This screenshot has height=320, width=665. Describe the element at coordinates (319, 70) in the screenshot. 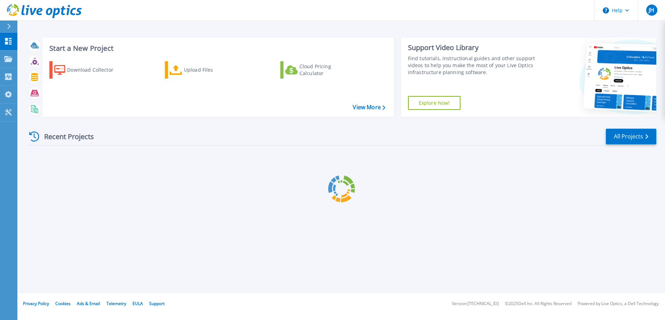

I see `a: Cloud Pricing Calculator` at that location.